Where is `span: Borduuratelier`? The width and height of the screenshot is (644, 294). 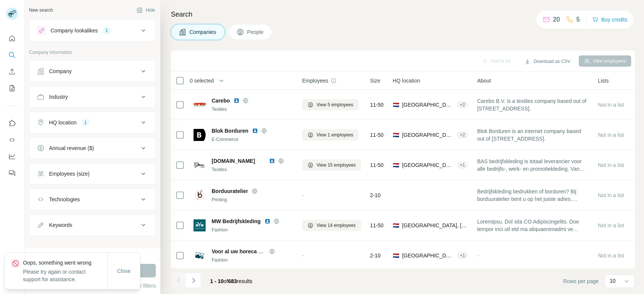
span: Borduuratelier is located at coordinates (230, 191).